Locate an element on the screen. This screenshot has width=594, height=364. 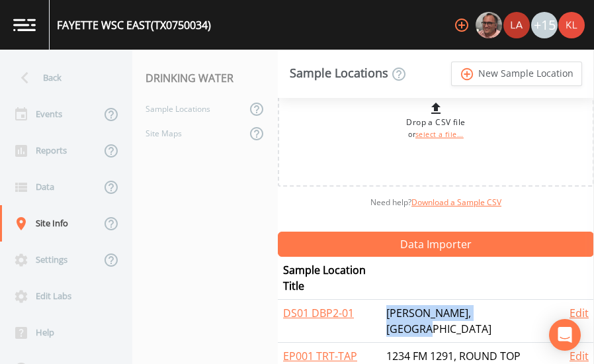
div: Lauren Saenz is located at coordinates (517, 25).